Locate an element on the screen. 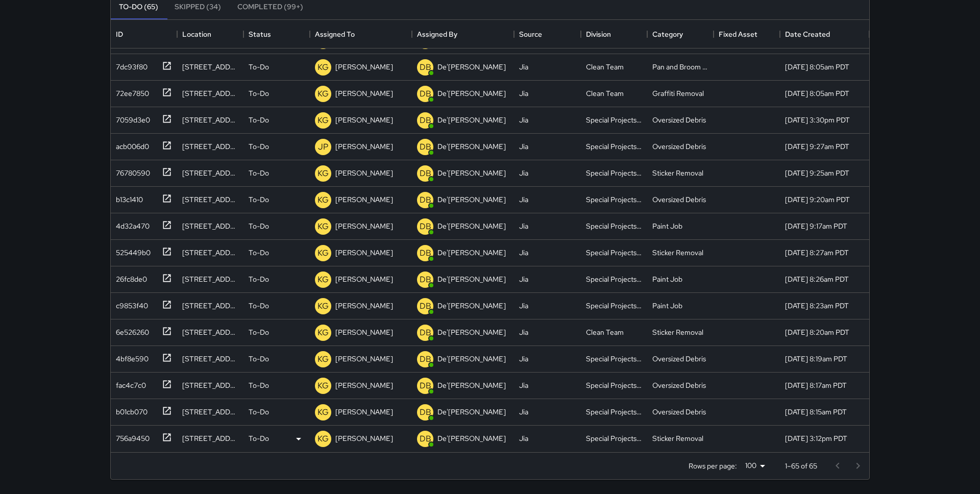  div: 701 Sansome Street is located at coordinates (210, 67).